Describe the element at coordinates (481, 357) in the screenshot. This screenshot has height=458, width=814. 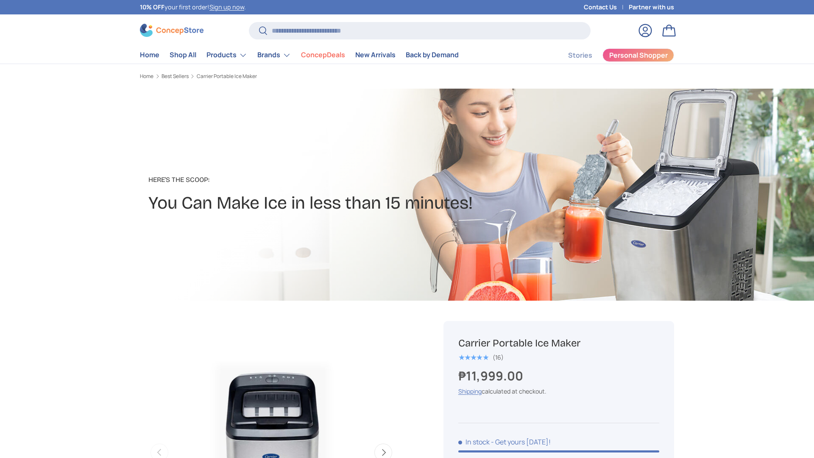
I see `a: 5.0 out of 5.0 stars (16)` at that location.